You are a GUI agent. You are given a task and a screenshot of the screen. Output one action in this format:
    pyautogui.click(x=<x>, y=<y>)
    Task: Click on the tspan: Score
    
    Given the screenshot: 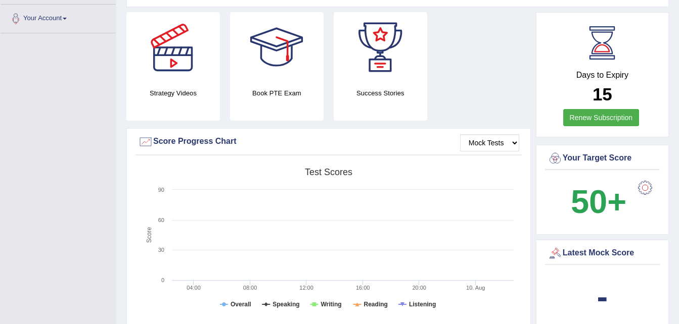 What is the action you would take?
    pyautogui.click(x=149, y=236)
    